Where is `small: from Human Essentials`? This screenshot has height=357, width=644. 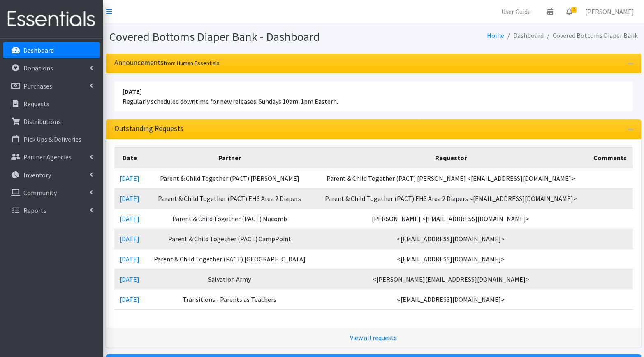 small: from Human Essentials is located at coordinates (192, 63).